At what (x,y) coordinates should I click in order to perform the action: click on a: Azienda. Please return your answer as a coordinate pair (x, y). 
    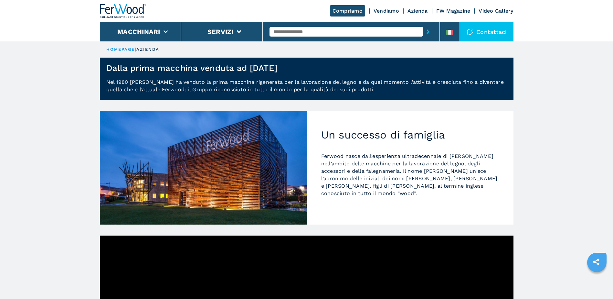
    Looking at the image, I should click on (418, 11).